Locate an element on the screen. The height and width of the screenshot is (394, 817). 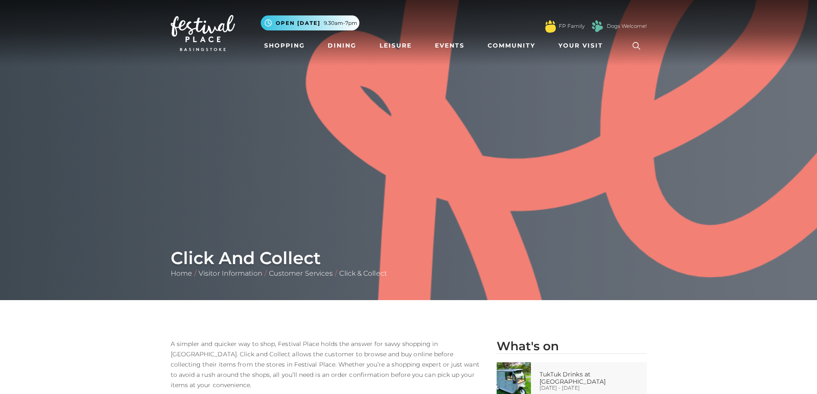
p: A simpler and quicker way to shop, Festival Place holds the answer for savvy shopping in [GEOGRAP... is located at coordinates (327, 365).